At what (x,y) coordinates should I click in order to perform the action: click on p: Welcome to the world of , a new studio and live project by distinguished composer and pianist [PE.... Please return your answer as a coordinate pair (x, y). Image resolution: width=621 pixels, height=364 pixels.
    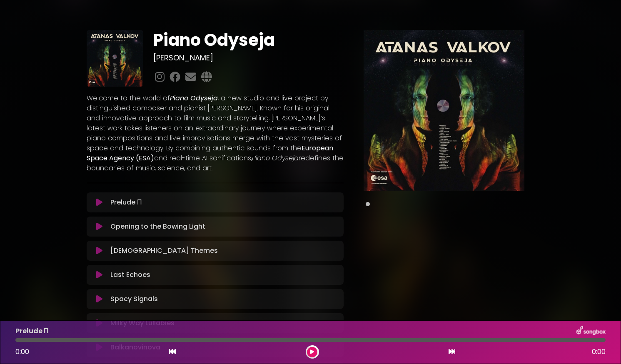
    Looking at the image, I should click on (215, 133).